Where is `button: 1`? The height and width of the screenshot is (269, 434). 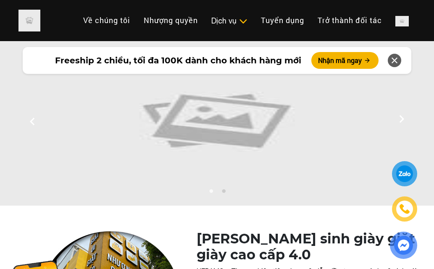
button: 1 is located at coordinates (211, 193).